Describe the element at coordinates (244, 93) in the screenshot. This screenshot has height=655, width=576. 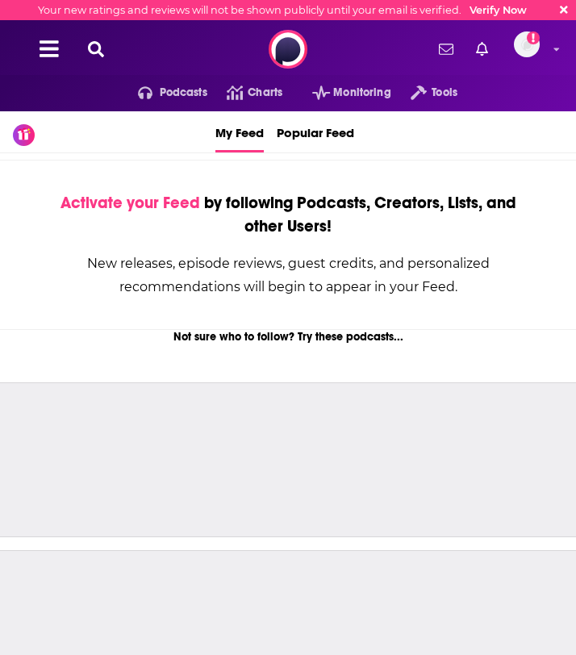
I see `a: Charts` at that location.